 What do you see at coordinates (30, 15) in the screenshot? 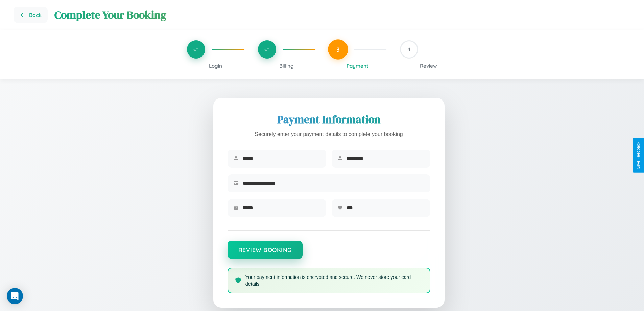
I see `button: Go back` at bounding box center [30, 15].